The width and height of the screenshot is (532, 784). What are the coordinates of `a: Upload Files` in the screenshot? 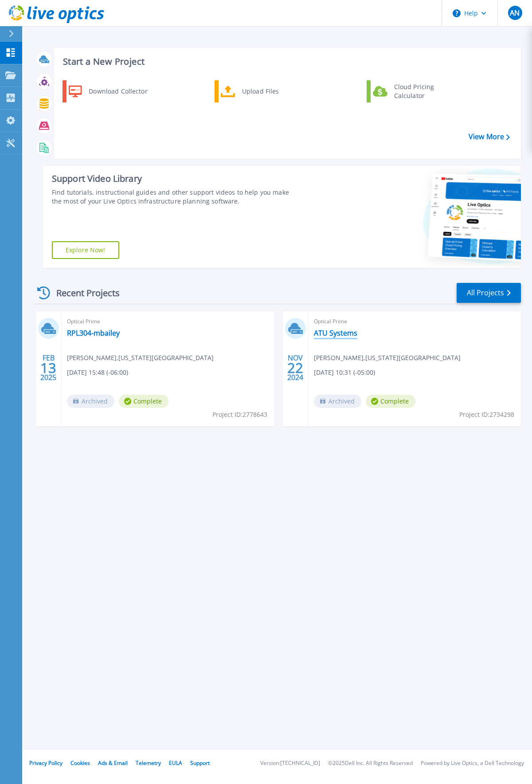 It's located at (260, 91).